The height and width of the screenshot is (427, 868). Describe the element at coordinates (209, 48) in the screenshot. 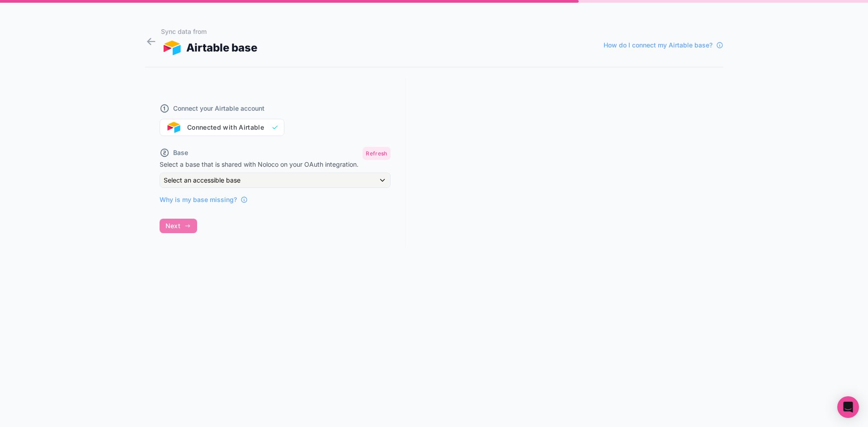

I see `div: Airtable base` at that location.